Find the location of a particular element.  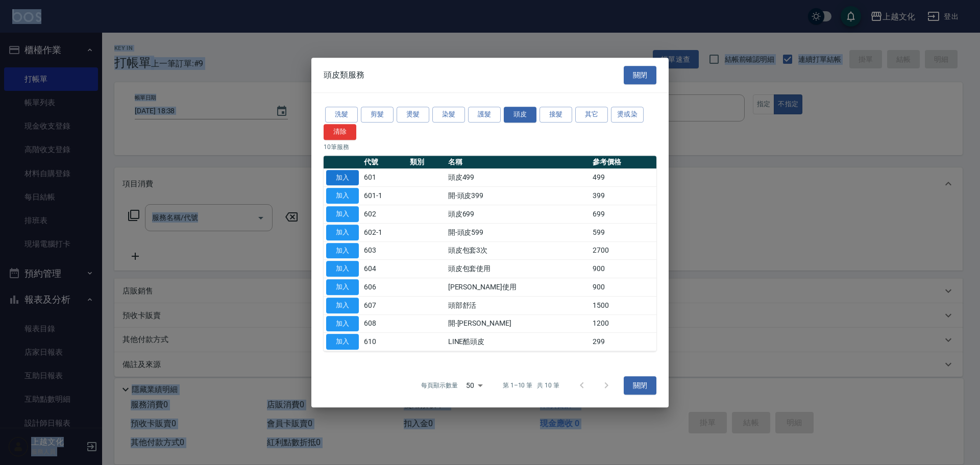

td: 603 is located at coordinates (384, 251).